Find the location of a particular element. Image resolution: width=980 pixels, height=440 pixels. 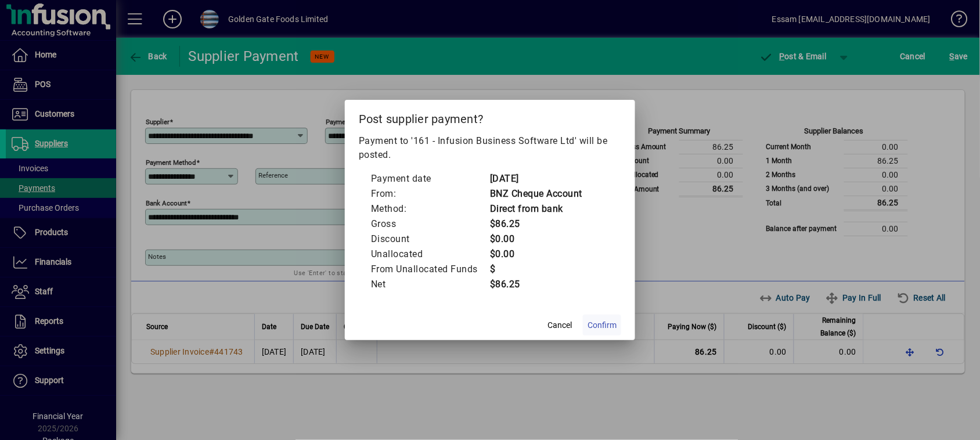

p: Payment to '161 - Infusion Business Software Ltd' will be posted. is located at coordinates (490, 148).